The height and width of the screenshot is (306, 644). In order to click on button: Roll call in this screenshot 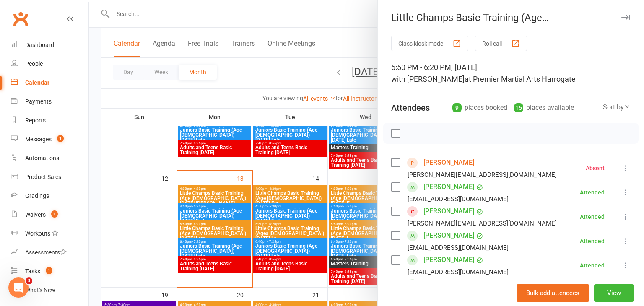, I will do `click(501, 43)`.